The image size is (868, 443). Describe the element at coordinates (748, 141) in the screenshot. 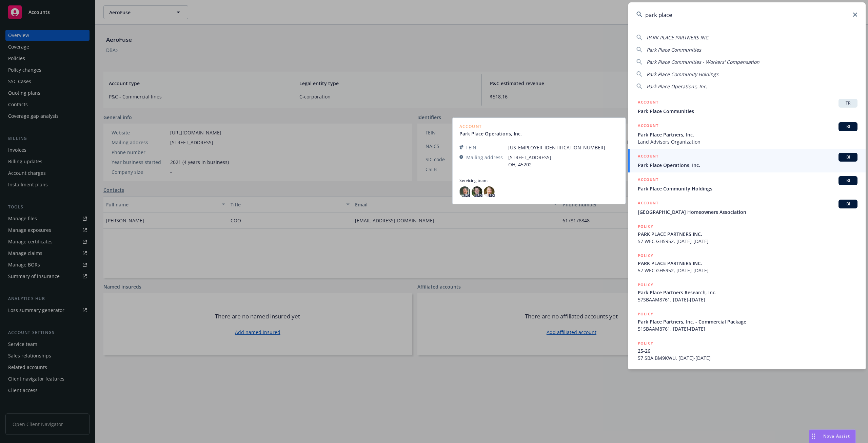

I see `span: Land Advisors Organization` at that location.